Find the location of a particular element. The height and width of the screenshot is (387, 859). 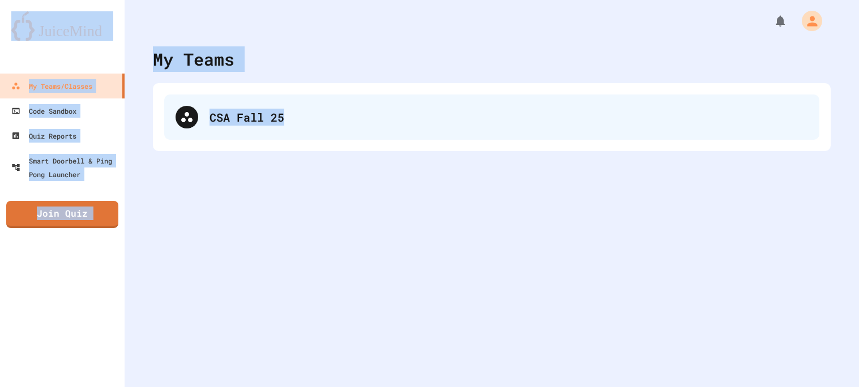

div: Smart Doorbell & Ping Pong Launcher is located at coordinates (66, 168).